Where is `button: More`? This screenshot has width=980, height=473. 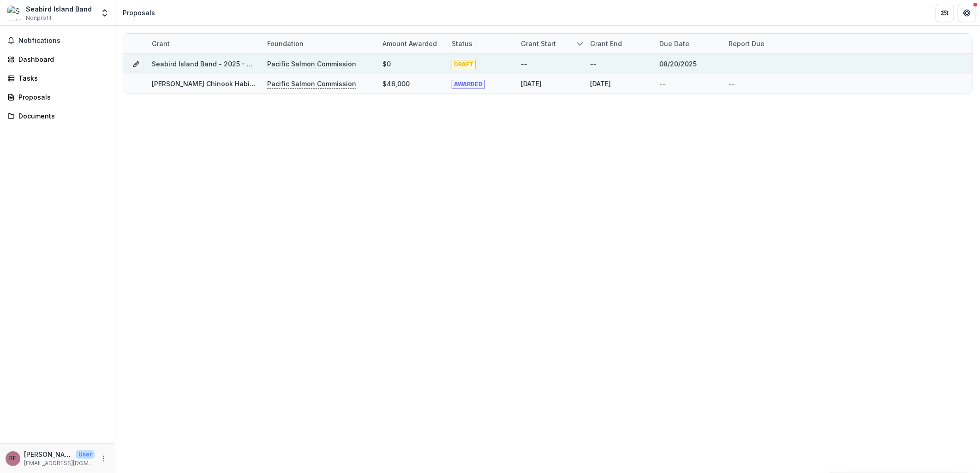 button: More is located at coordinates (104, 459).